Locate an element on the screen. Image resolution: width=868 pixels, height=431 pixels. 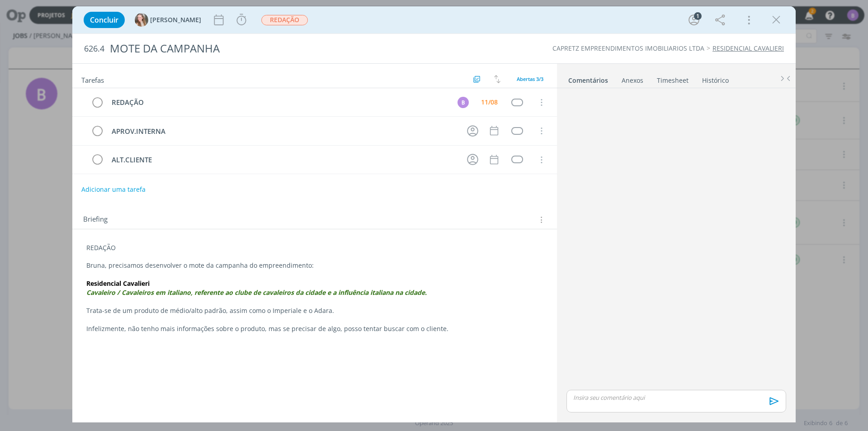
p: REDAÇÃO is located at coordinates (315, 248).